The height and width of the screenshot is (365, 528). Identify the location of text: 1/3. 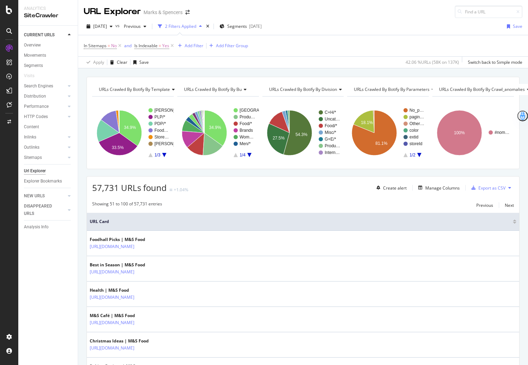
(157, 155).